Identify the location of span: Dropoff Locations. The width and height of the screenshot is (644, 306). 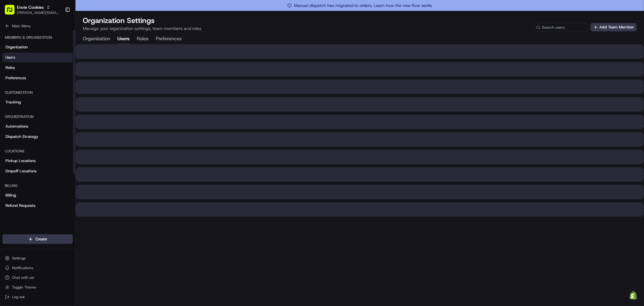
(21, 171).